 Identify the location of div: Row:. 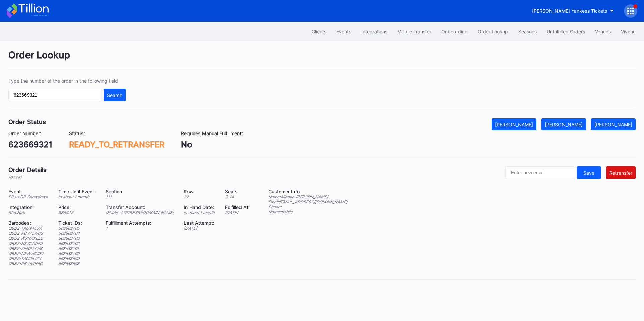
(200, 191).